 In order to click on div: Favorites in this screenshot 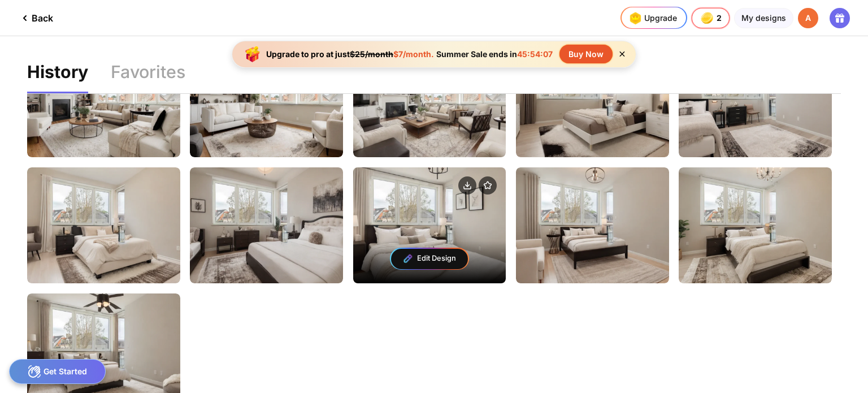, I will do `click(148, 78)`.